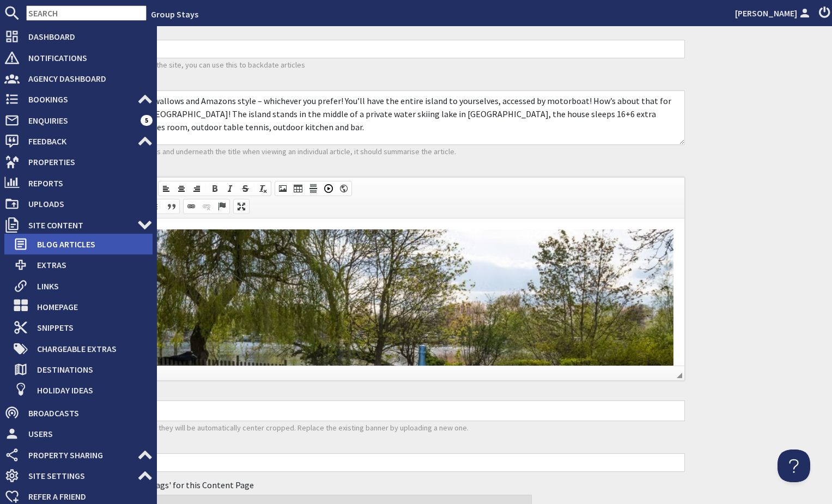 This screenshot has width=832, height=504. I want to click on a: Blog Articles, so click(83, 244).